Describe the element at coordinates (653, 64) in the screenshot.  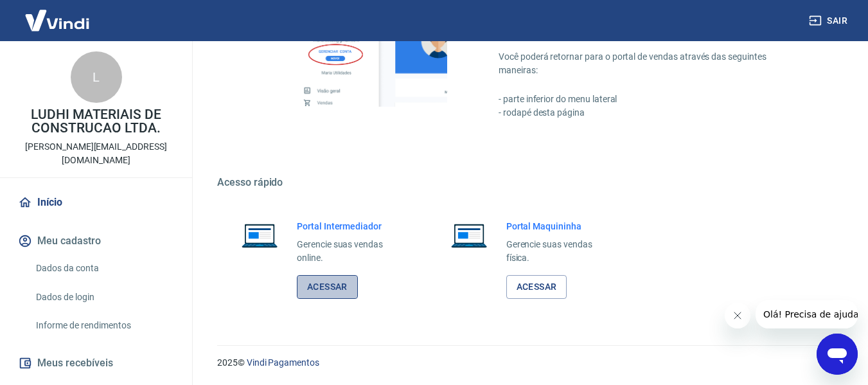
I see `p: Você poderá retornar para o portal de vendas através das seguintes maneiras:` at that location.